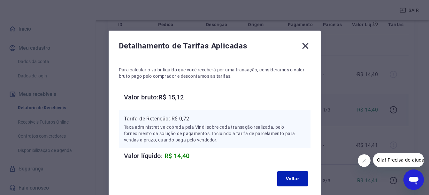  Describe the element at coordinates (215, 73) in the screenshot. I see `p: Para calcular o valor líquido que você receberá por uma transação, consideramos o valor bruto pag...` at that location.